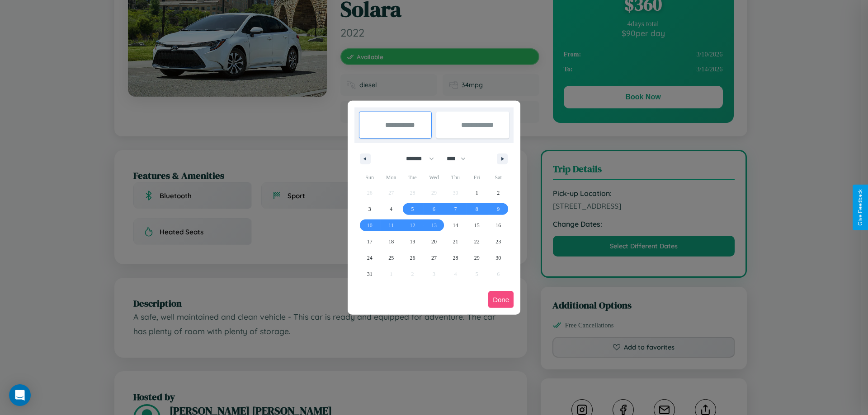 The height and width of the screenshot is (415, 868). I want to click on span: 18, so click(391, 242).